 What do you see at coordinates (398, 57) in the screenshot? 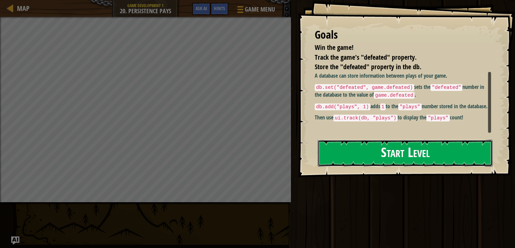
I see `li: Track the game's "defeated" property.` at bounding box center [398, 57].